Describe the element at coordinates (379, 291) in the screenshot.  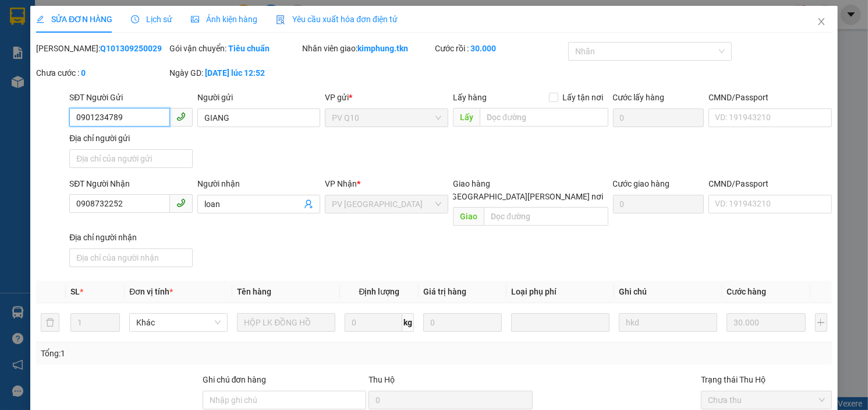
I see `span: Định lượng` at that location.